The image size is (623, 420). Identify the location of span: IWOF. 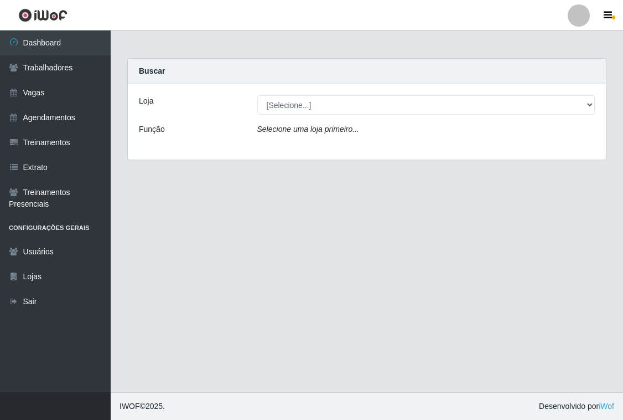
(130, 406).